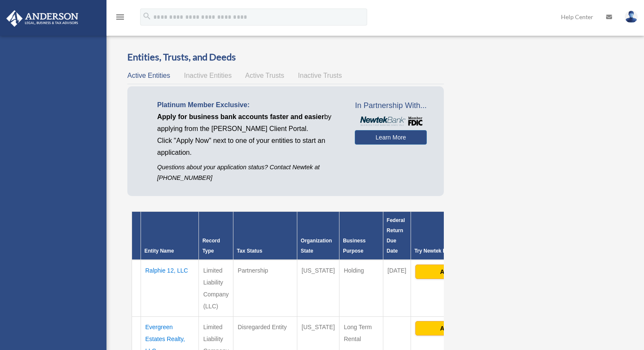 Image resolution: width=644 pixels, height=350 pixels. Describe the element at coordinates (631, 16) in the screenshot. I see `img: User Pic` at that location.